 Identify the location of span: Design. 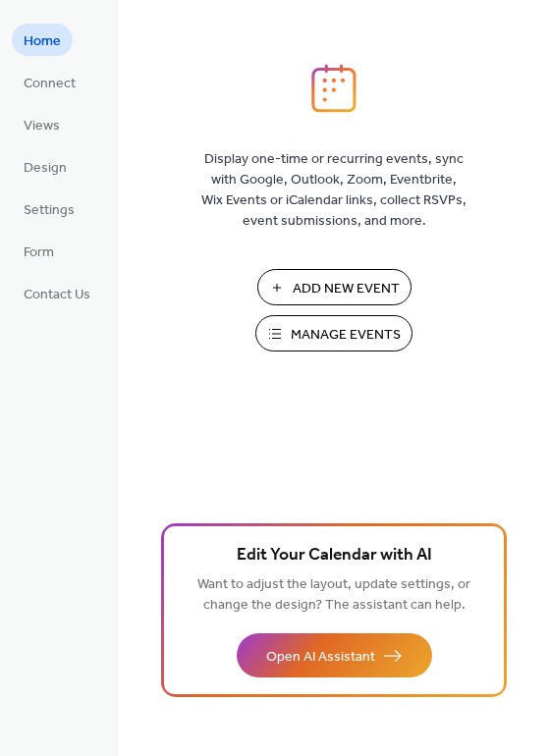
(46, 167).